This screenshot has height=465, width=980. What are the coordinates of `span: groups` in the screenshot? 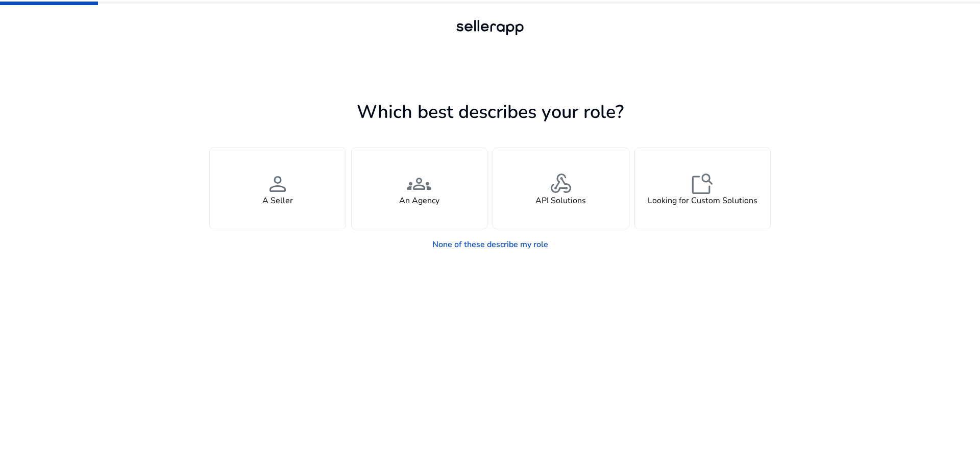 It's located at (419, 184).